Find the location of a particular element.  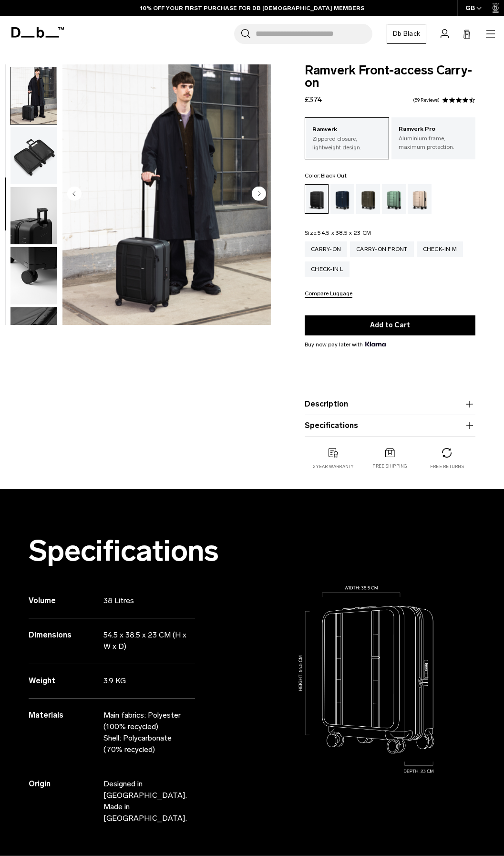

p: Free returns is located at coordinates (446, 466).